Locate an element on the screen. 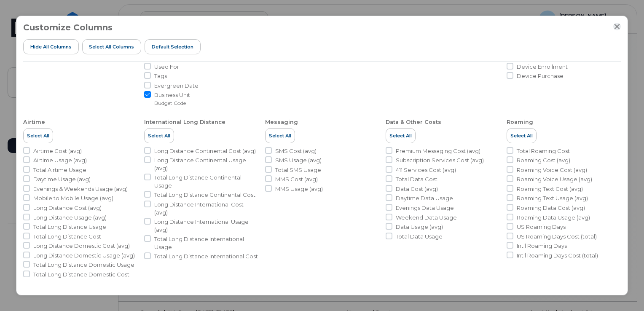  span: Evenings Data Usage is located at coordinates (425, 208).